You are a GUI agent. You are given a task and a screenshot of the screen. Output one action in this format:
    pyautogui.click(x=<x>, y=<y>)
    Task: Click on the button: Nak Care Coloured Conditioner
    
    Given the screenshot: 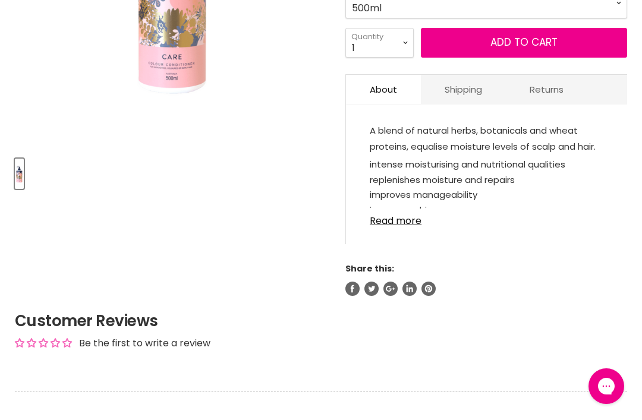 What is the action you would take?
    pyautogui.click(x=19, y=174)
    